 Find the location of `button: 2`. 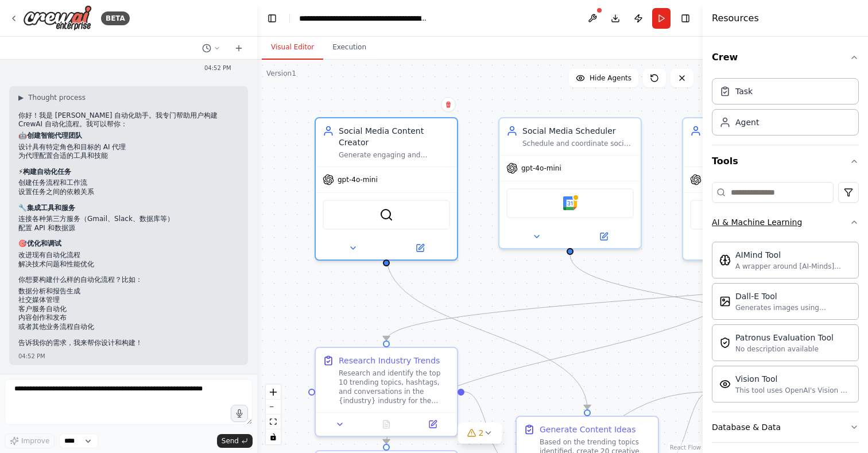

button: 2 is located at coordinates (480, 433).